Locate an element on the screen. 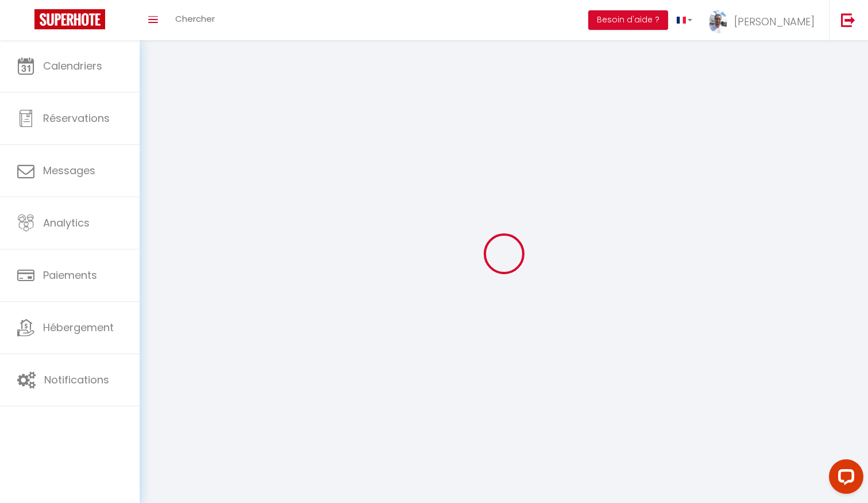 Image resolution: width=868 pixels, height=503 pixels. span: Chercher is located at coordinates (195, 18).